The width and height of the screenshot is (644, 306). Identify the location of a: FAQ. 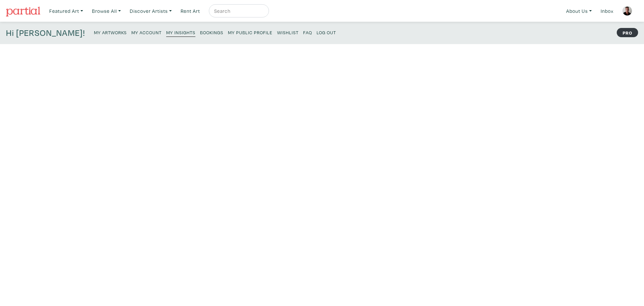
(308, 32).